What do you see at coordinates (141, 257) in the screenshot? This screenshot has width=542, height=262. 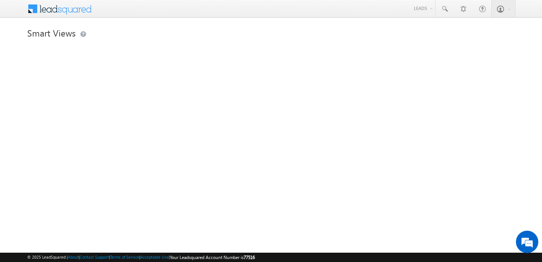 I see `span: © 2025 LeadSquared | | | | |` at bounding box center [141, 257].